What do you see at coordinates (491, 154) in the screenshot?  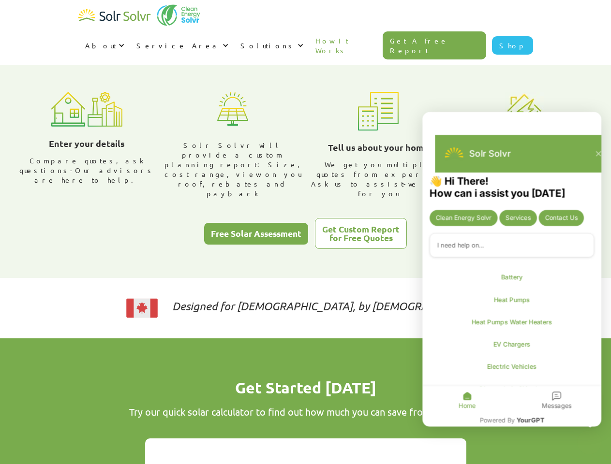 I see `div: Solr Solvr` at bounding box center [491, 154].